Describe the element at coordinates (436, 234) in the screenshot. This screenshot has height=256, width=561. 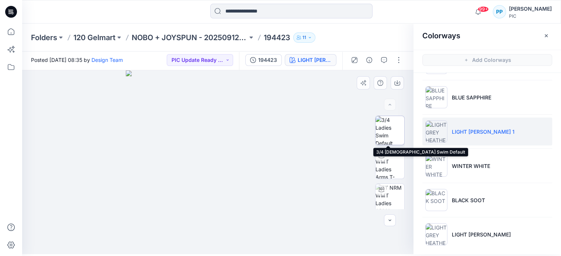
I see `img: LIGHT GREY HEATHER` at that location.